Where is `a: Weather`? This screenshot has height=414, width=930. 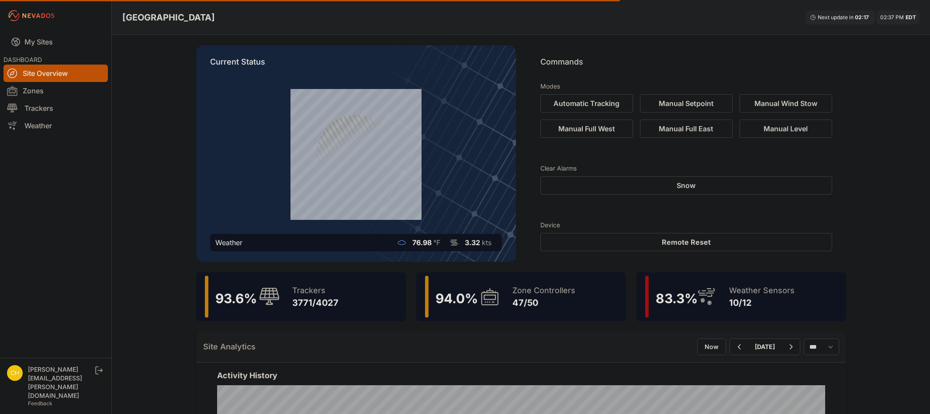
a: Weather is located at coordinates (55, 126).